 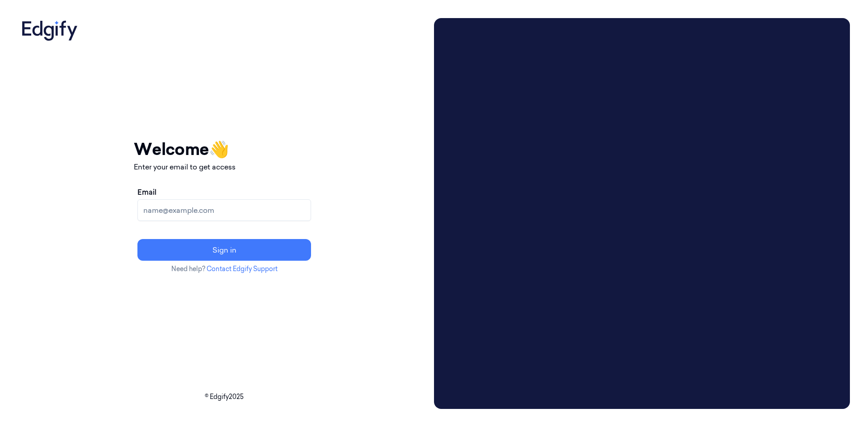 What do you see at coordinates (224, 149) in the screenshot?
I see `h1: Welcome 👋` at bounding box center [224, 149].